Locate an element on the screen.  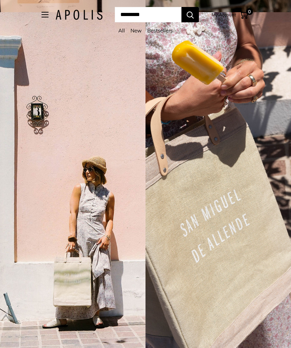
a: New is located at coordinates (136, 30).